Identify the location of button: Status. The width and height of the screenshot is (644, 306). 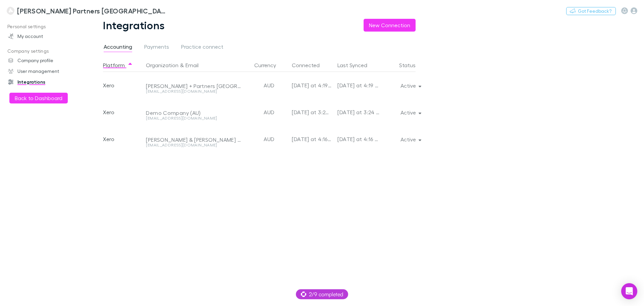
(412, 65).